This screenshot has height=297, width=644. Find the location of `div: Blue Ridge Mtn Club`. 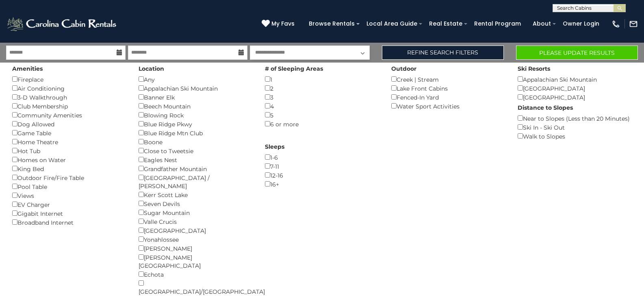

div: Blue Ridge Mtn Club is located at coordinates (195, 133).